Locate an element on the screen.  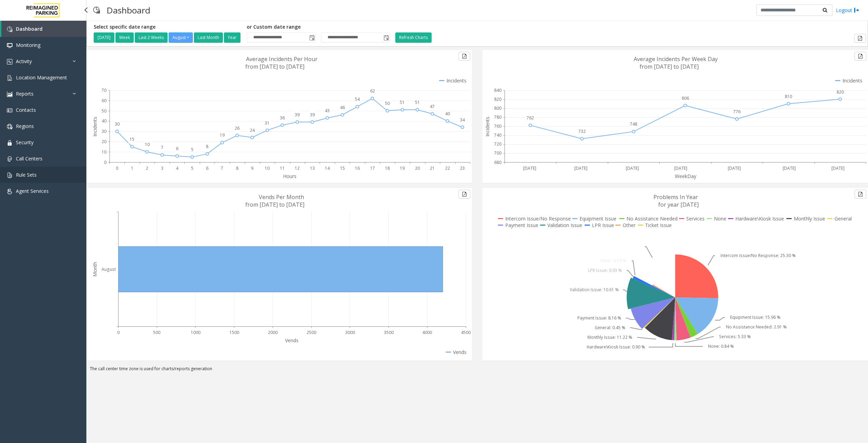
span: Reports is located at coordinates (25, 94).